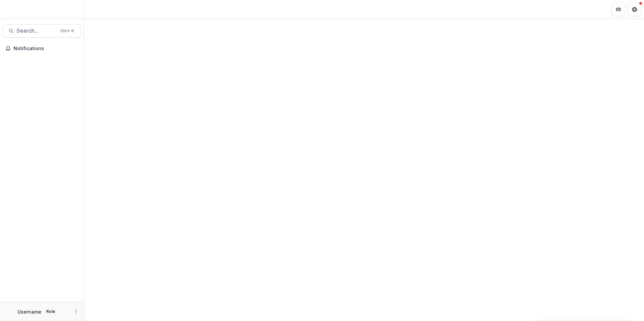 The height and width of the screenshot is (321, 644). I want to click on button: Search..., so click(42, 31).